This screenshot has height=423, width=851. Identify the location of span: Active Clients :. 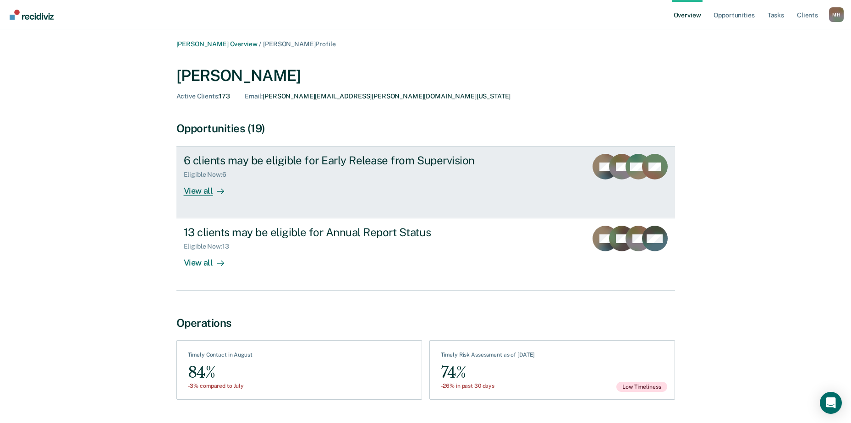
(198, 96).